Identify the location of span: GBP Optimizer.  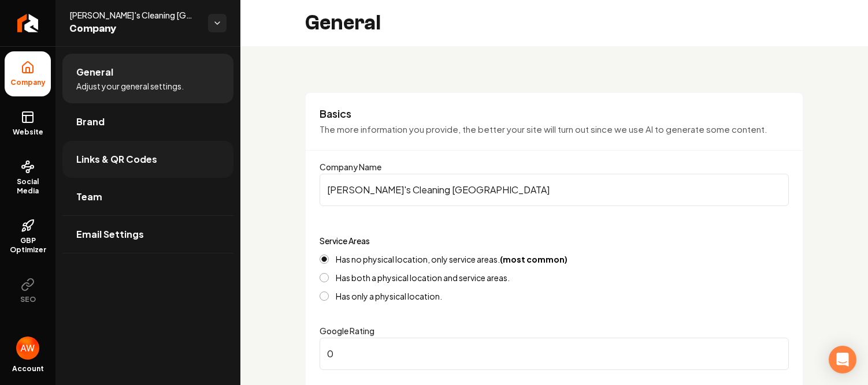
(28, 245).